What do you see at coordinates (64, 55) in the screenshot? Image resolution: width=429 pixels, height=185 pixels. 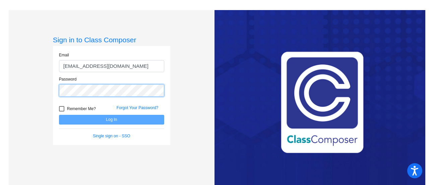 I see `label: Email` at bounding box center [64, 55].